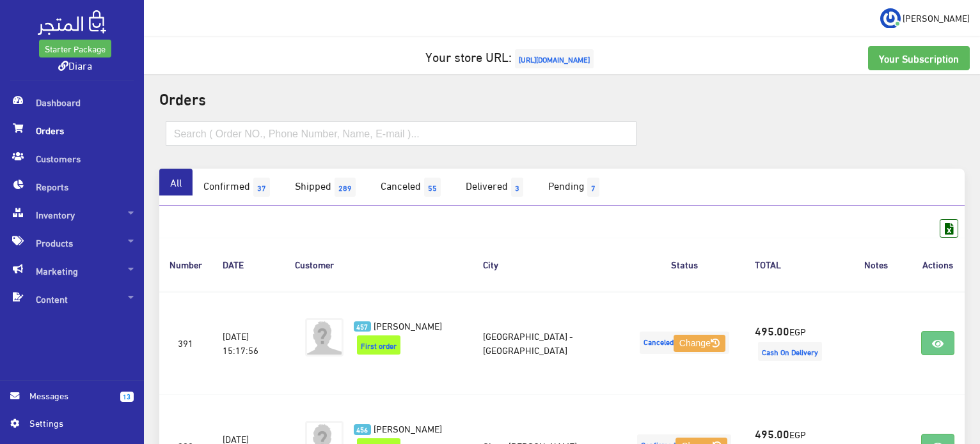 The image size is (980, 444). What do you see at coordinates (562, 98) in the screenshot?
I see `h2: Orders` at bounding box center [562, 98].